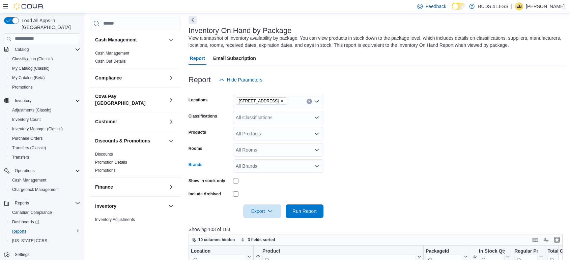 The image size is (570, 260). What do you see at coordinates (32, 110) in the screenshot?
I see `a: Adjustments (Classic)` at bounding box center [32, 110].